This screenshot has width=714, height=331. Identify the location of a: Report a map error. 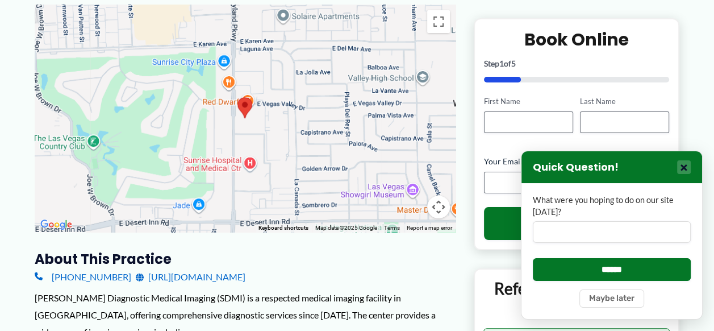
(429, 227).